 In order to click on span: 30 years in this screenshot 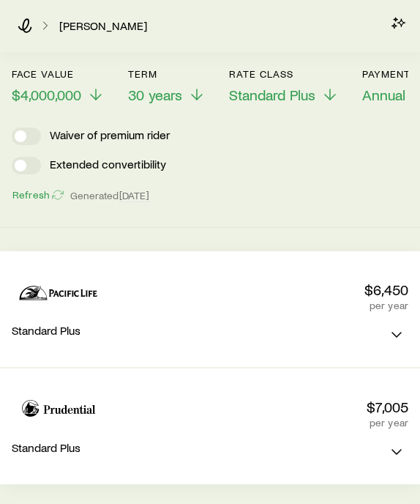, I will do `click(155, 95)`.